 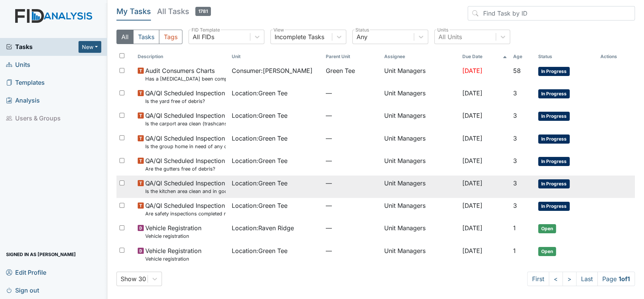 What do you see at coordinates (185, 209) in the screenshot?
I see `span: QA/QI Scheduled Inspection Are safety inspections completed monthly and minutes completed quarterly?` at bounding box center [185, 209].